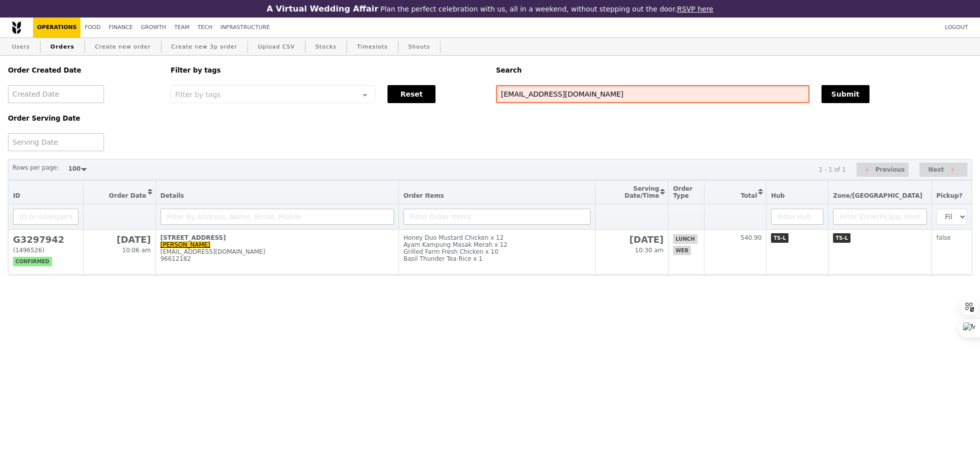  I want to click on div: 1 - 1 of 1, so click(832, 169).